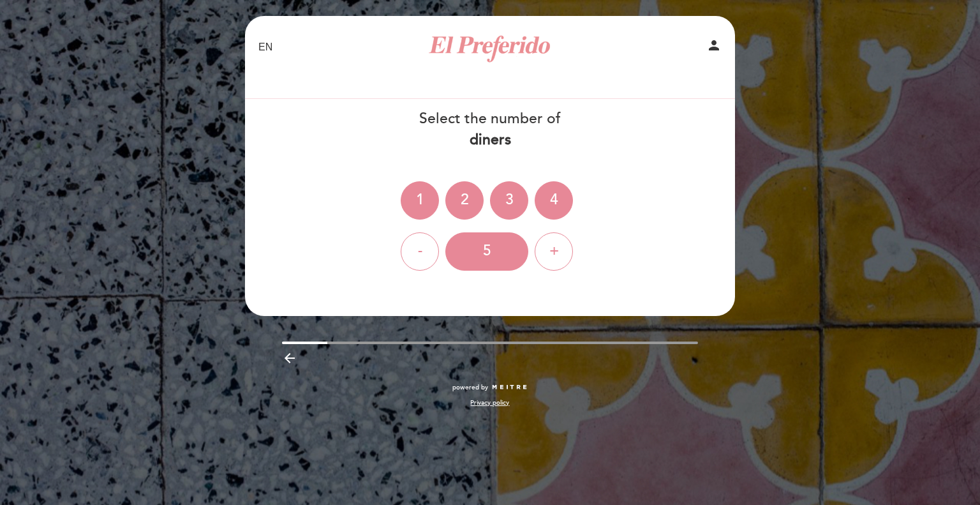  Describe the element at coordinates (470, 387) in the screenshot. I see `span: powered by` at that location.